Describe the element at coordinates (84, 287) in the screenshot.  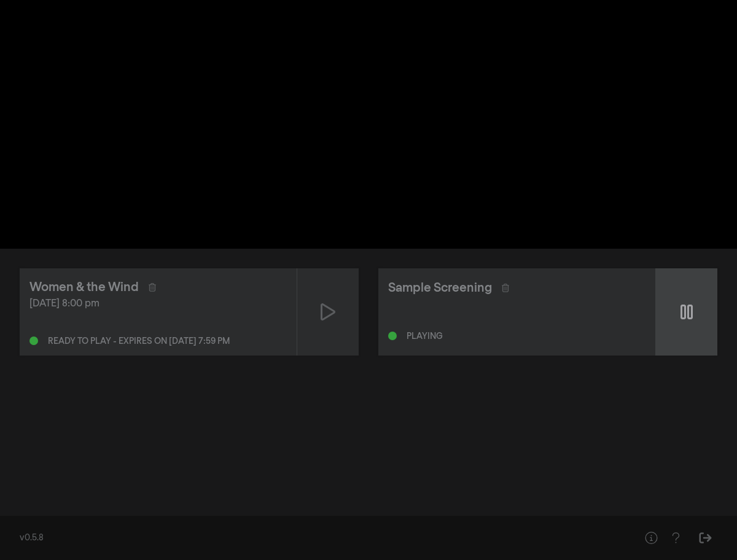
I see `div: Women & the Wind` at that location.